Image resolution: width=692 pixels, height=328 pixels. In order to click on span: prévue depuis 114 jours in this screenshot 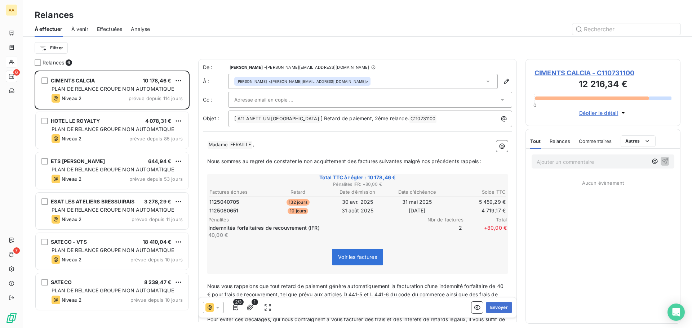, I will do `click(156, 98)`.